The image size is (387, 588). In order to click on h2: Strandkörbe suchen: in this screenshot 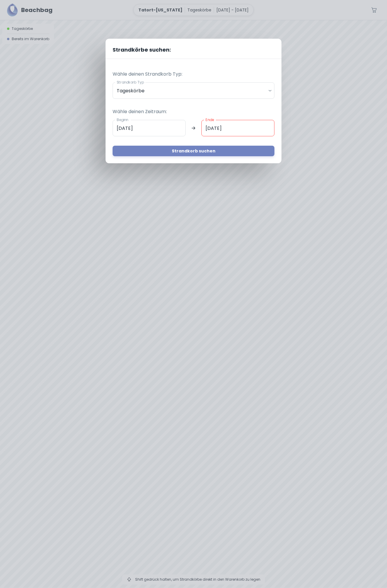, I will do `click(194, 48)`.